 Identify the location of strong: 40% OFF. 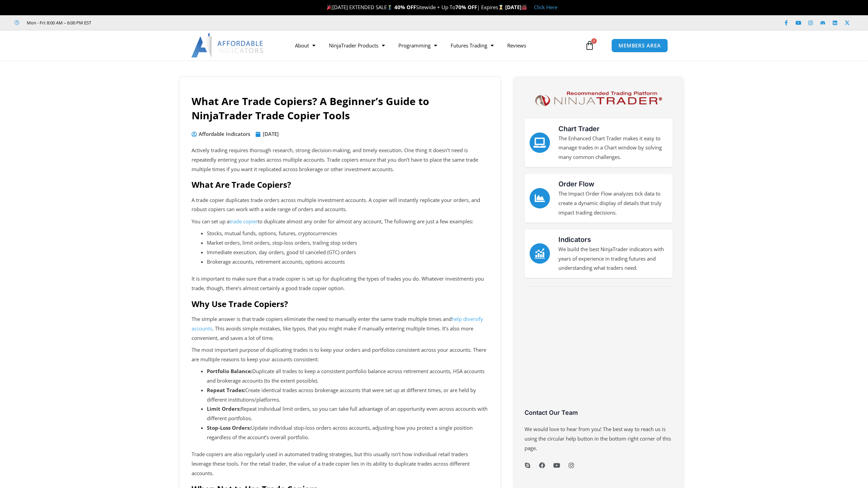
(405, 7).